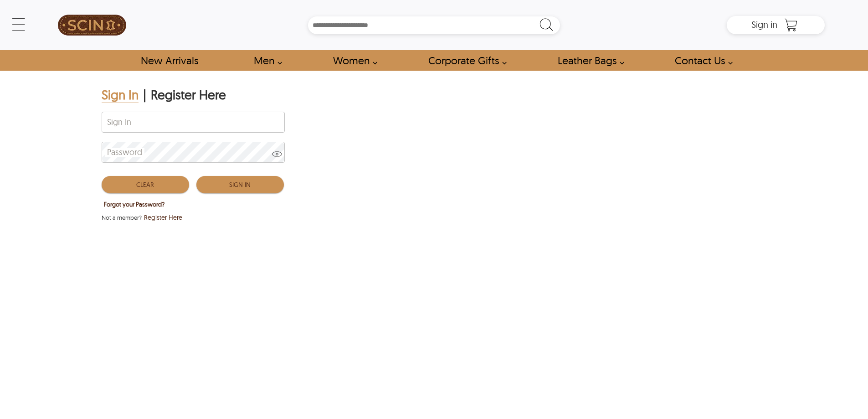 The image size is (868, 419). Describe the element at coordinates (352, 60) in the screenshot. I see `a: Shop Women Leather Jackets` at that location.